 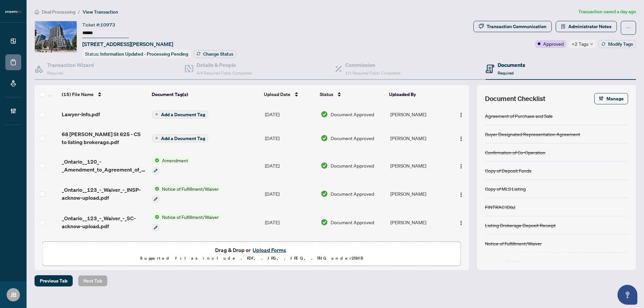 I want to click on h4: Transaction Wizard, so click(x=70, y=65).